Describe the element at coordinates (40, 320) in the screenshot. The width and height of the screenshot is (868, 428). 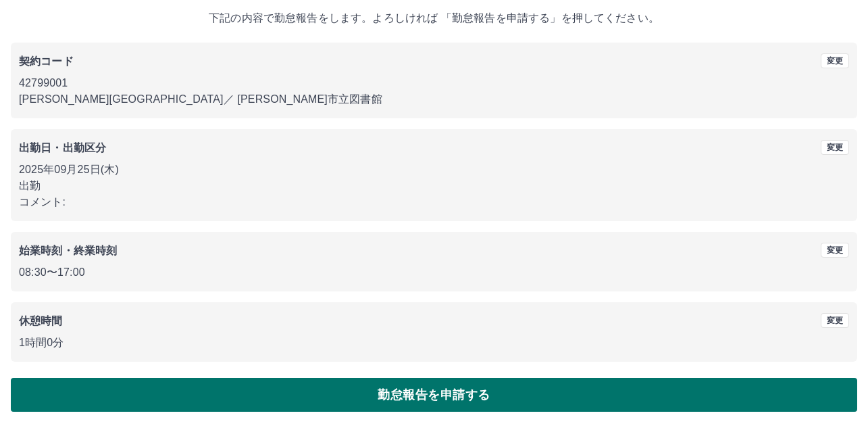
I see `b: 休憩時間` at that location.